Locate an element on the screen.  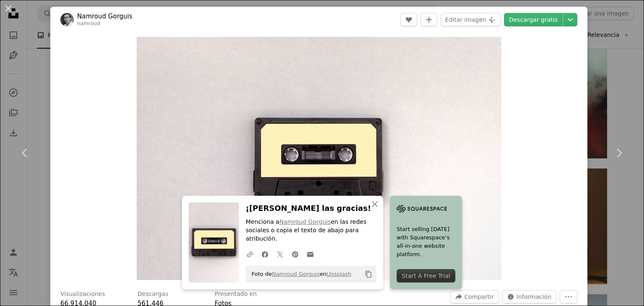
button: Ampliar en esta imagen is located at coordinates (319, 158).